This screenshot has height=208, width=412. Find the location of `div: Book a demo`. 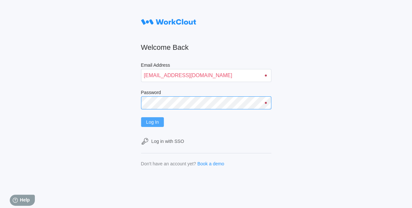

div: Book a demo is located at coordinates (211, 164).